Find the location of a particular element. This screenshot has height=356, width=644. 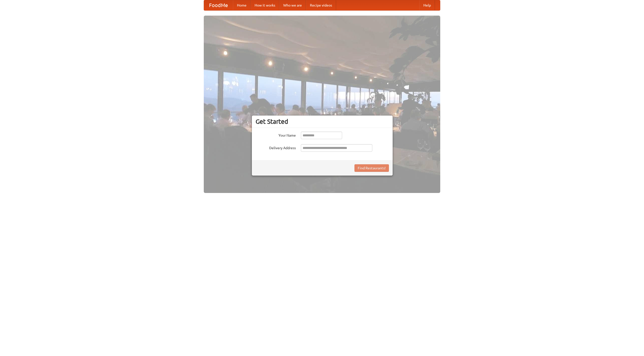

a: Recipe videos is located at coordinates (321, 5).